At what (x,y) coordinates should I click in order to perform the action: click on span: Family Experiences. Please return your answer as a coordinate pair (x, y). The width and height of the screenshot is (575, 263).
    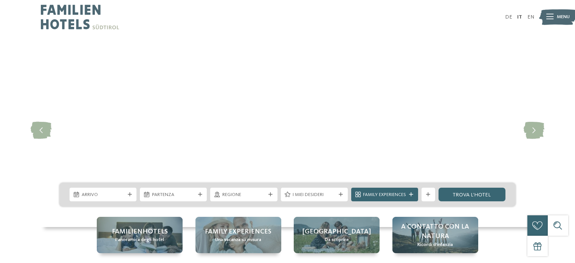
    Looking at the image, I should click on (384, 195).